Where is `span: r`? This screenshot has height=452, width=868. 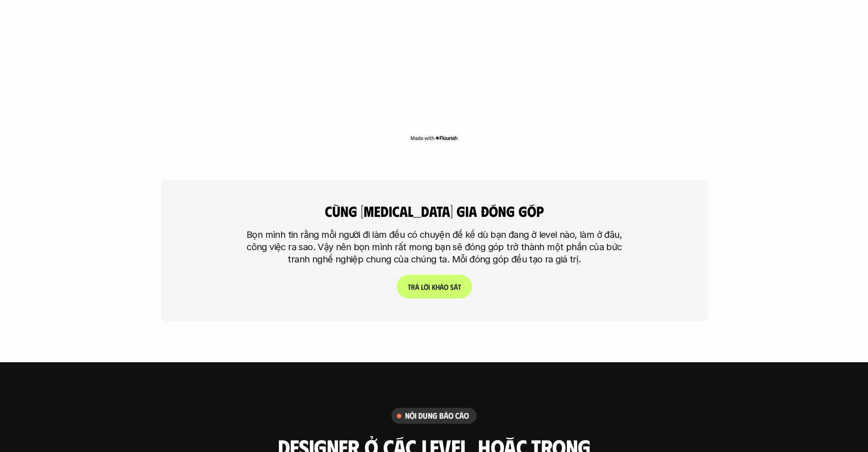 span: r is located at coordinates (412, 279).